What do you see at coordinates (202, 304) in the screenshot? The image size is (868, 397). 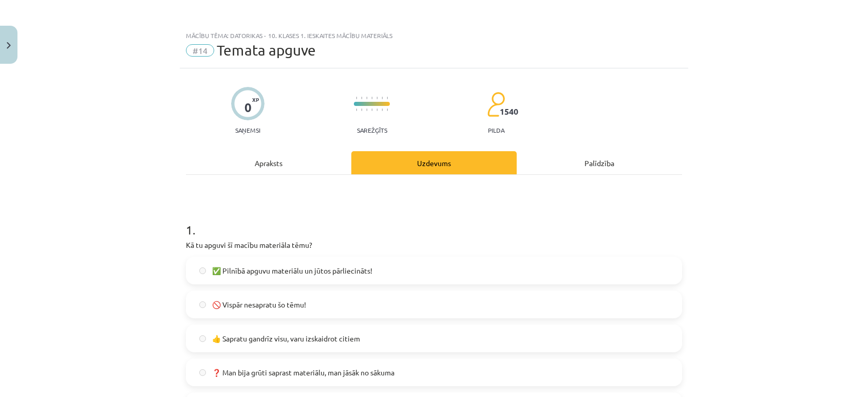 I see `input: 🚫 Vispār nesapratu šo tēmu!` at bounding box center [202, 304].